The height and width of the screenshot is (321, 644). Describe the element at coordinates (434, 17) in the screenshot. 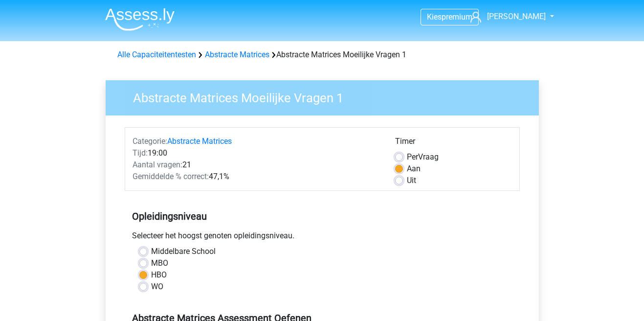

I see `span: Kies` at that location.